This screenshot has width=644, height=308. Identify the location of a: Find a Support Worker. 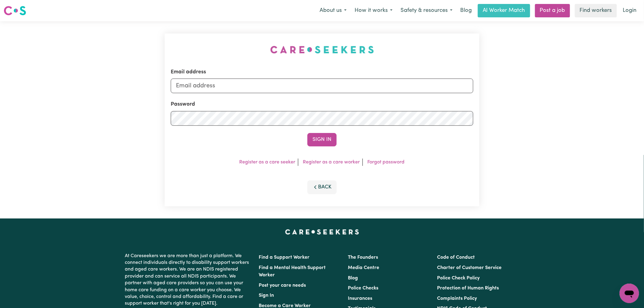
(284, 257).